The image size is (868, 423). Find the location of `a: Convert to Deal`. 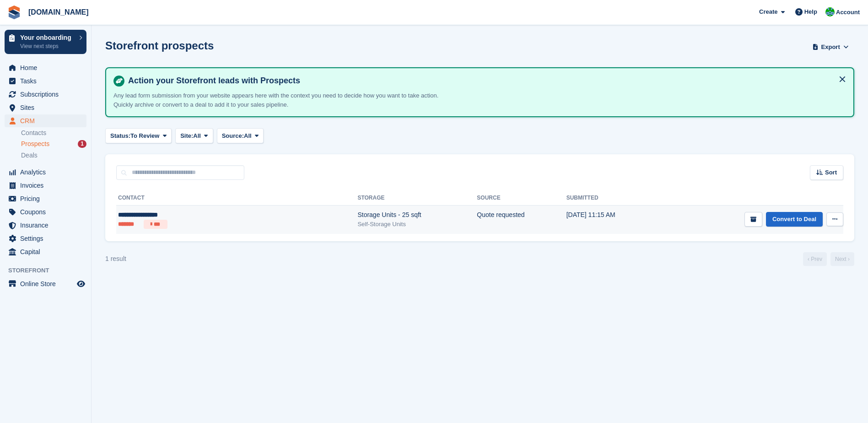

a: Convert to Deal is located at coordinates (795, 220).